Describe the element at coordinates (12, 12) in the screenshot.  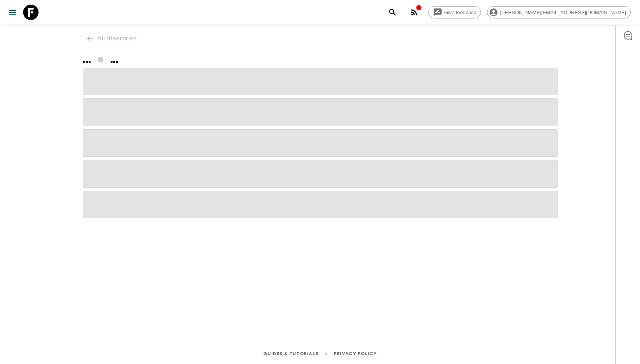
I see `button: menu` at that location.